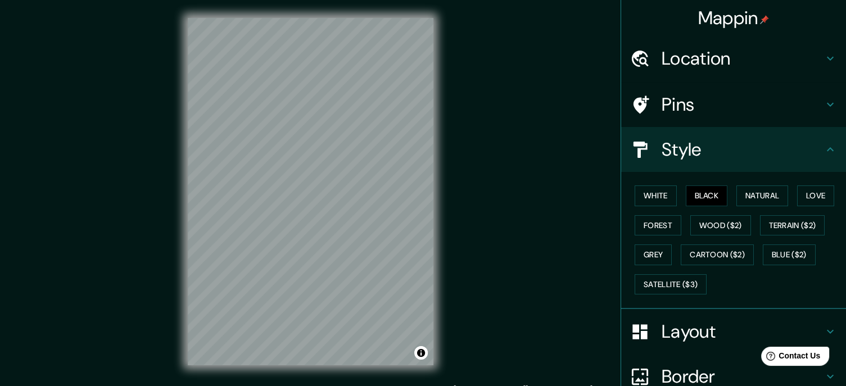 This screenshot has width=846, height=386. I want to click on canvas: Map, so click(310, 192).